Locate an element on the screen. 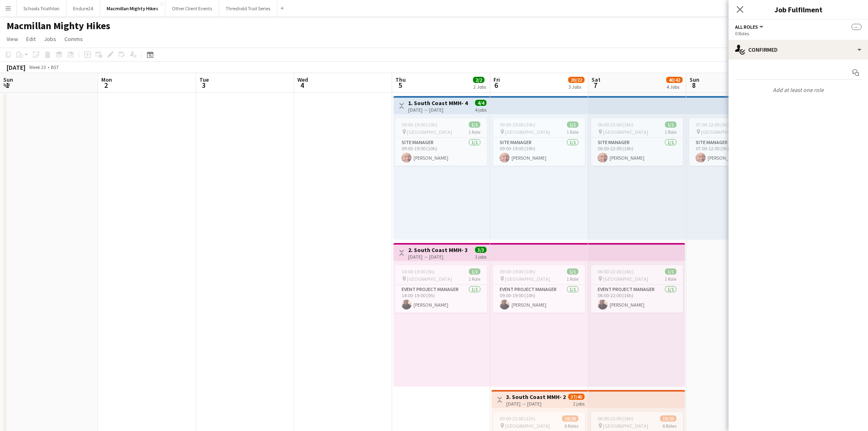 The height and width of the screenshot is (431, 868). a: Edit is located at coordinates (31, 39).